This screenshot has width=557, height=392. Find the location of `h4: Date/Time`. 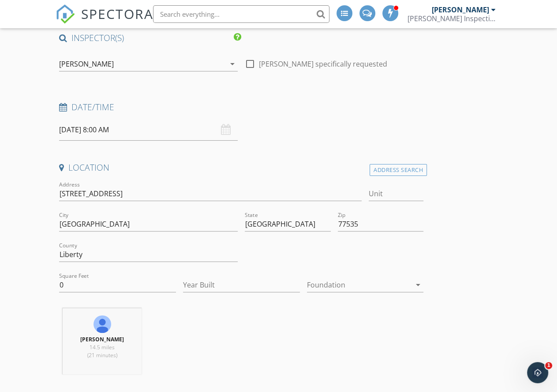

h4: Date/Time is located at coordinates (242, 107).